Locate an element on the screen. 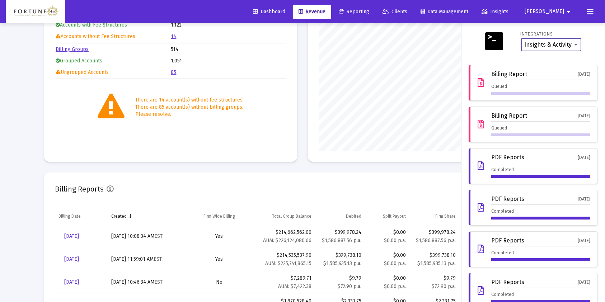 This screenshot has height=302, width=605. a: Clients is located at coordinates (395, 12).